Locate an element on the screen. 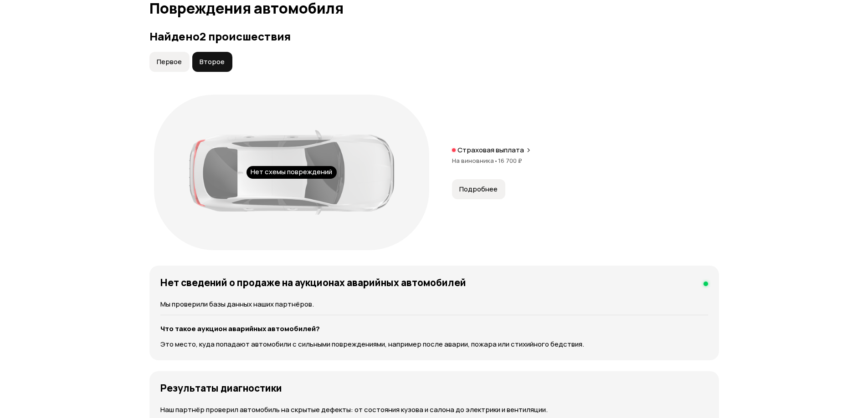 The width and height of the screenshot is (868, 418). h4: Результаты диагностики is located at coordinates (221, 388).